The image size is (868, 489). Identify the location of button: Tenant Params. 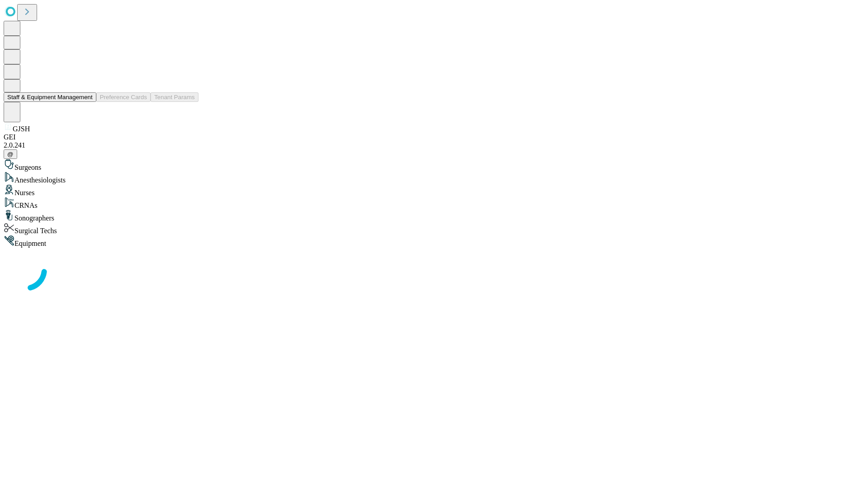
(175, 97).